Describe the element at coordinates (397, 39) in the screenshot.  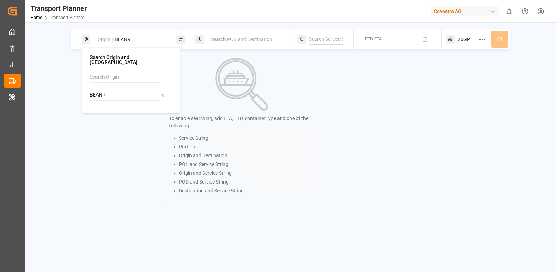
I see `button: ETD-ETA` at that location.